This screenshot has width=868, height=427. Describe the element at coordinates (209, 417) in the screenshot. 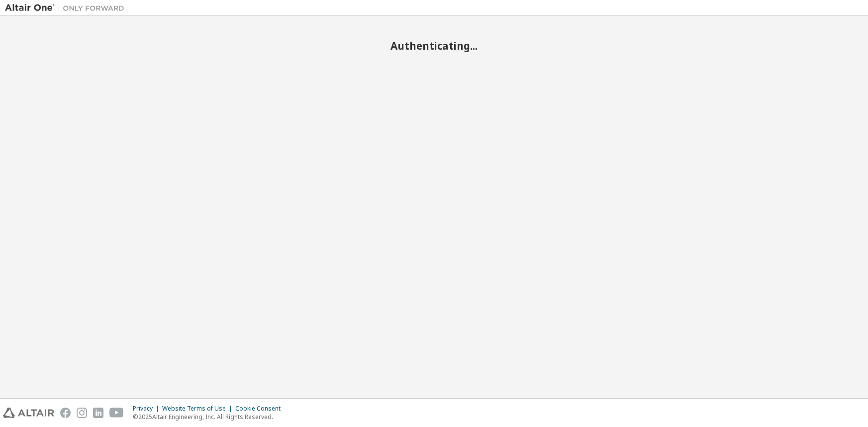

I see `p: © 2025 Altair Engineering, Inc. All Rights Reserved.` at that location.